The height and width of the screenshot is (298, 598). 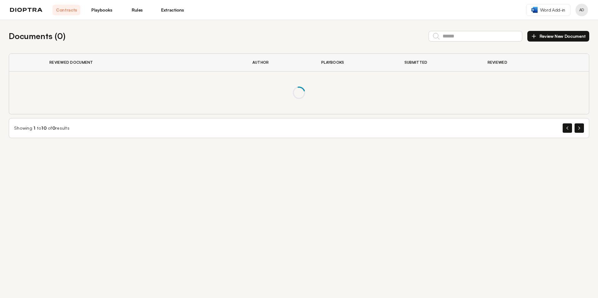 What do you see at coordinates (518, 63) in the screenshot?
I see `th: Reviewed` at bounding box center [518, 63].